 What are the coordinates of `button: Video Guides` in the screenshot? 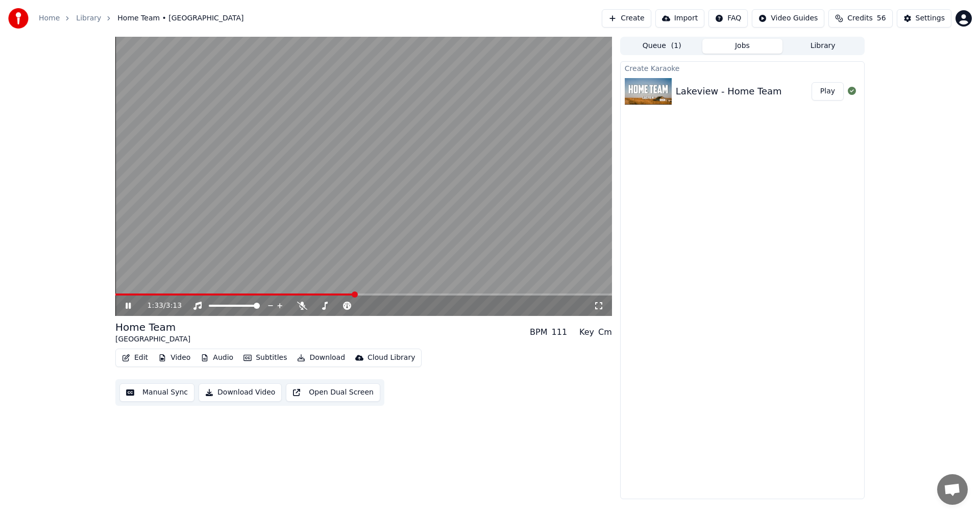 It's located at (789, 18).